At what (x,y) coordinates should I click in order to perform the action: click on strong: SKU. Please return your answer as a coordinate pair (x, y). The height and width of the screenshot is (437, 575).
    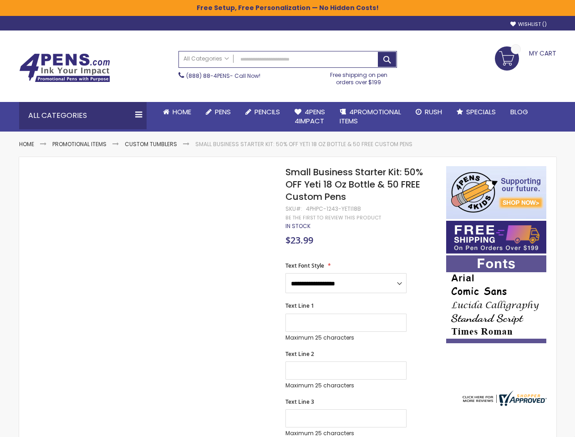
    Looking at the image, I should click on (294, 208).